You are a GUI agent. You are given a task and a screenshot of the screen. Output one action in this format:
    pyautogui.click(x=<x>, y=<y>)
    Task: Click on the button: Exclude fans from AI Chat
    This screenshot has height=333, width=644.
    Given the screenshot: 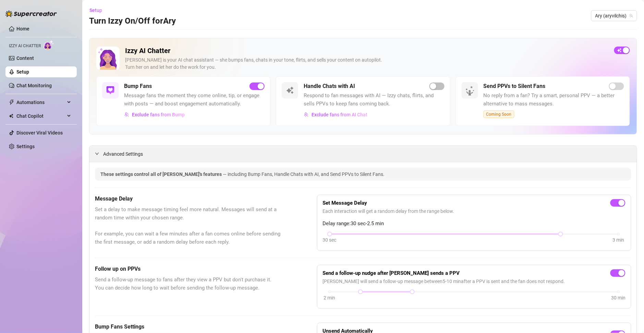 What is the action you would take?
    pyautogui.click(x=336, y=114)
    